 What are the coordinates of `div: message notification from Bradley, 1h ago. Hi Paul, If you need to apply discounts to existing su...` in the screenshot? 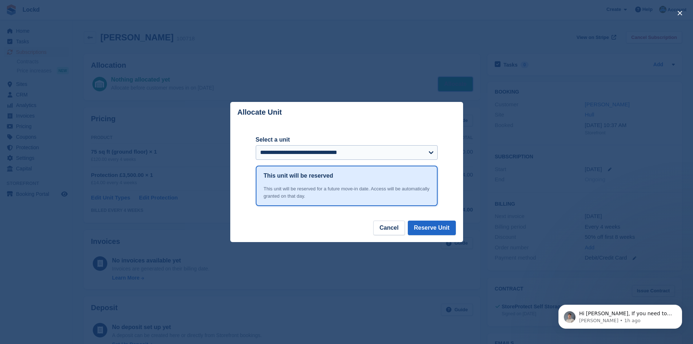 It's located at (73, 27).